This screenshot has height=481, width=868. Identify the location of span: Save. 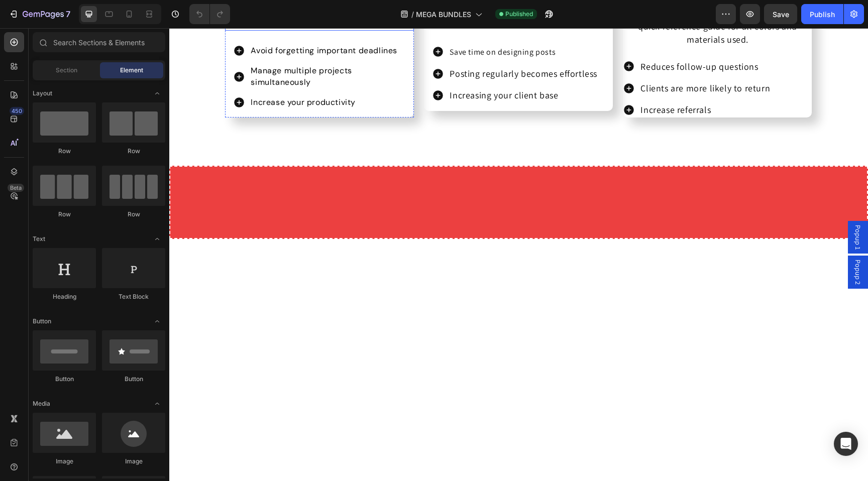
(780, 14).